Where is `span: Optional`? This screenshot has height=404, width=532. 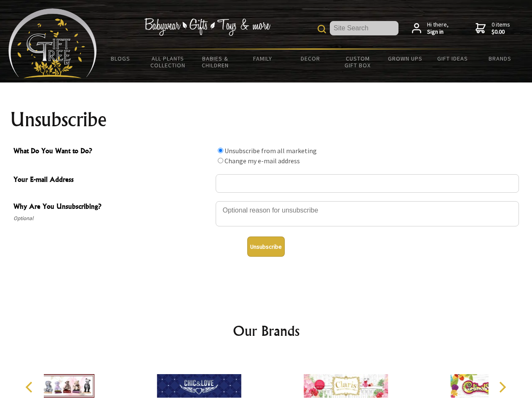 span: Optional is located at coordinates (112, 219).